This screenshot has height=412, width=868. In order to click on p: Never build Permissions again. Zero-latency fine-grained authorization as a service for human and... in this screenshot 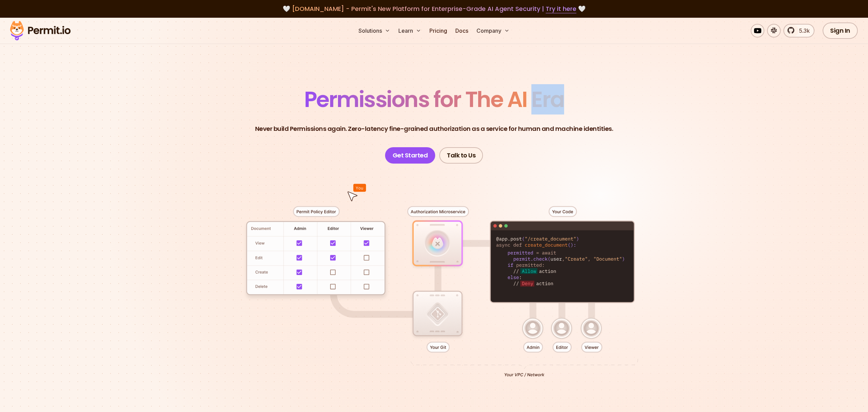, I will do `click(434, 129)`.